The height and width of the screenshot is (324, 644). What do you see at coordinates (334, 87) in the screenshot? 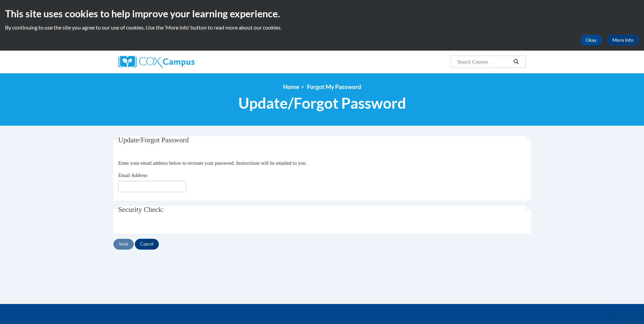
I see `span: Forgot My Password` at bounding box center [334, 87].